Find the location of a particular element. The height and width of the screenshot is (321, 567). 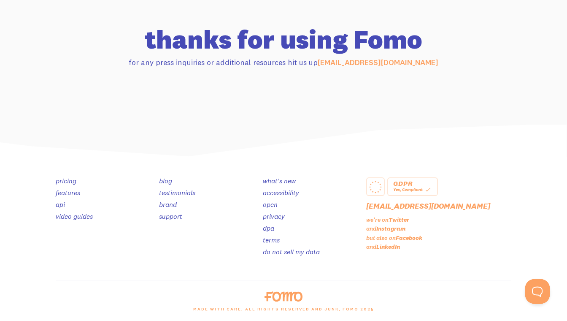

a: dpa is located at coordinates (269, 228).